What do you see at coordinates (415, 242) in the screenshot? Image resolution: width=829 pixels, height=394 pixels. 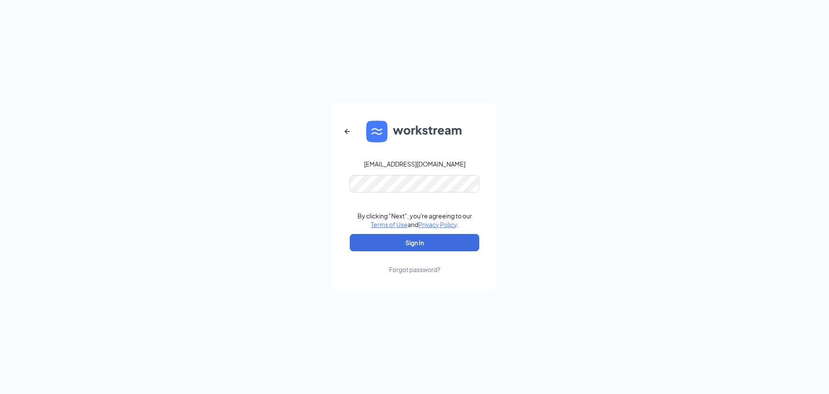 I see `button: Sign In` at bounding box center [415, 242].